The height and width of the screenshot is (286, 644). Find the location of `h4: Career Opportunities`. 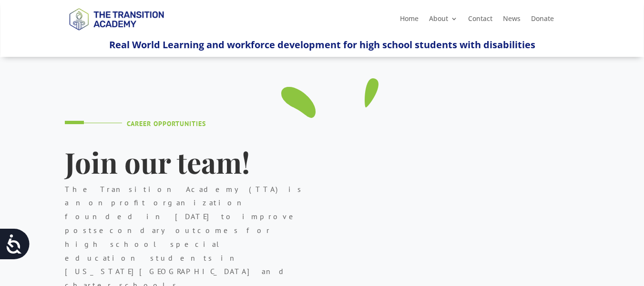

h4: Career Opportunities is located at coordinates (217, 126).